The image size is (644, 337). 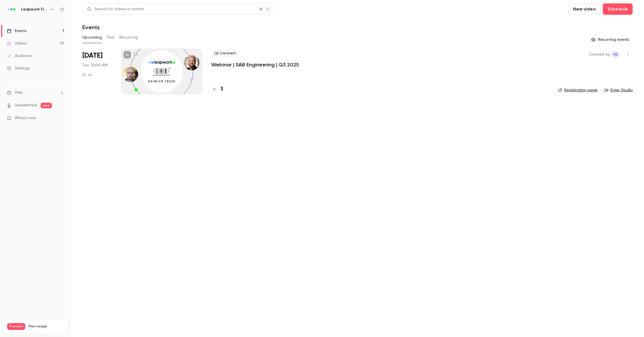 I want to click on span: Live event, so click(x=225, y=53).